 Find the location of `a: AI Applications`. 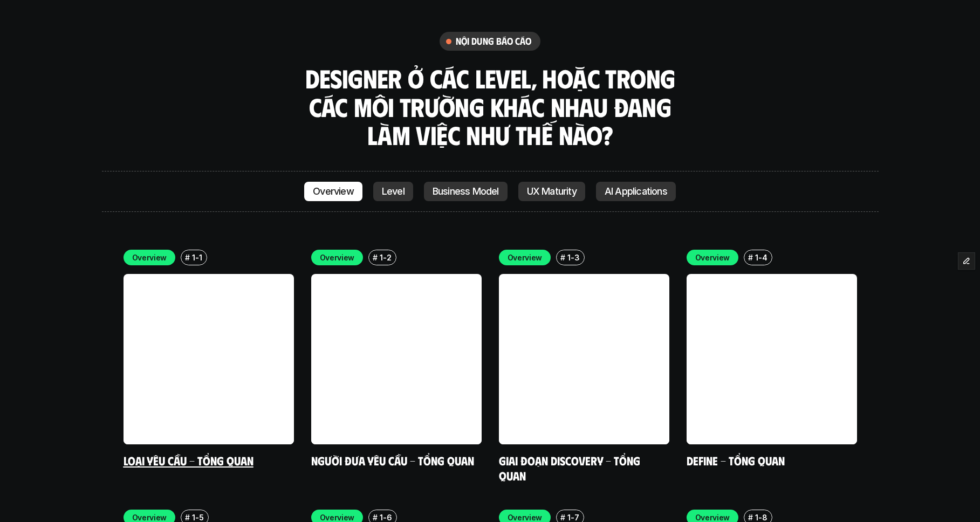

a: AI Applications is located at coordinates (636, 191).